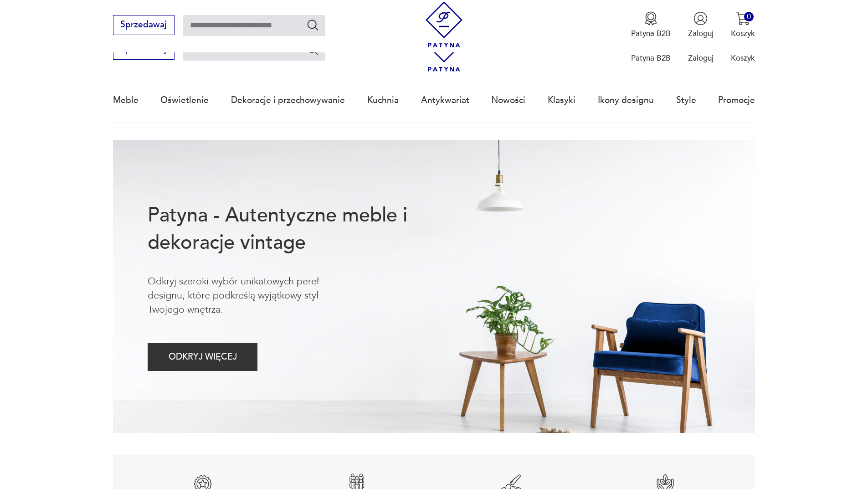 Image resolution: width=868 pixels, height=489 pixels. I want to click on div: 0, so click(749, 17).